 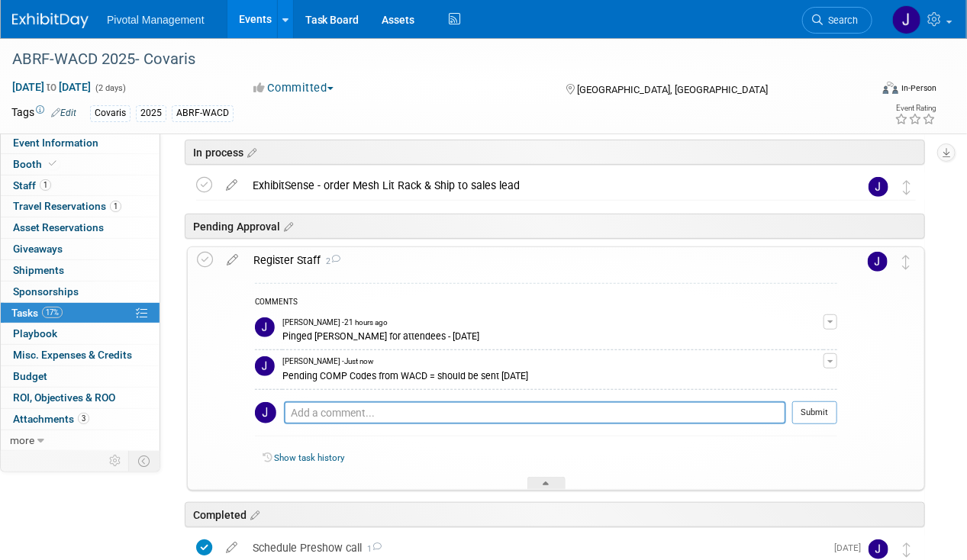 I want to click on span: (2 days), so click(x=110, y=87).